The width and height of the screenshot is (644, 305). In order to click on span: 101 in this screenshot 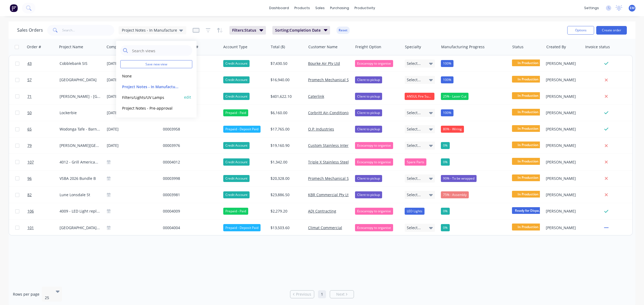, I will do `click(30, 228)`.